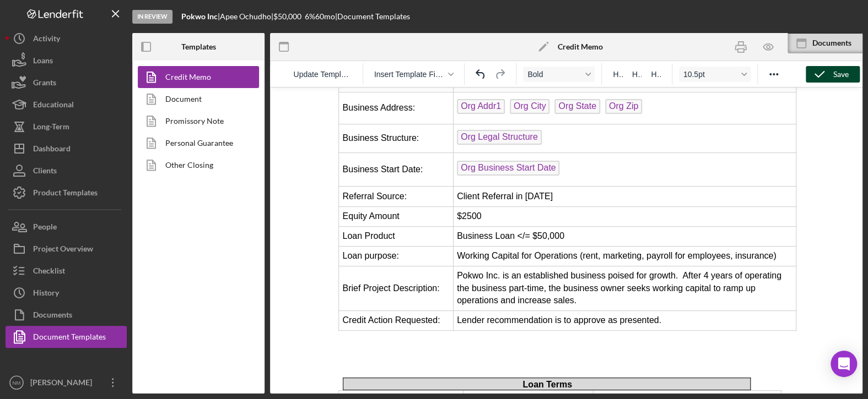 The height and width of the screenshot is (399, 868). I want to click on div: Open Intercom Messenger, so click(843, 364).